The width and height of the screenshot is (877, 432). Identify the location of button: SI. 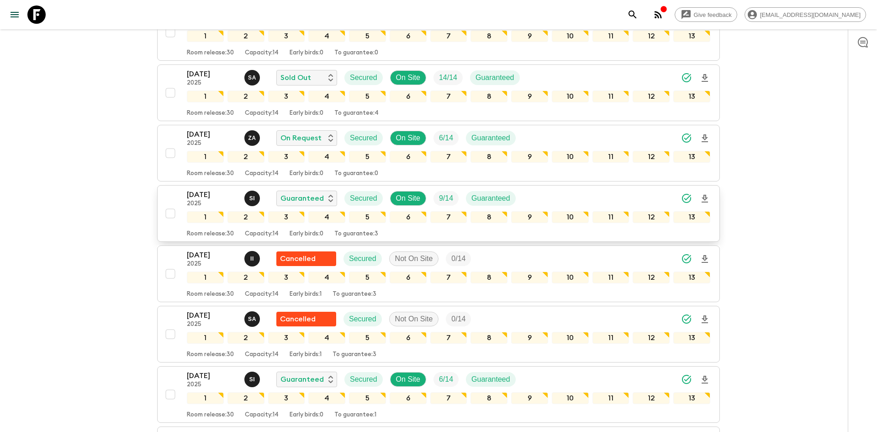
(253, 379).